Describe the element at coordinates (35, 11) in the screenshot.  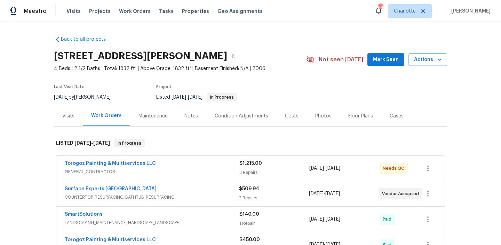
I see `span: Maestro` at that location.